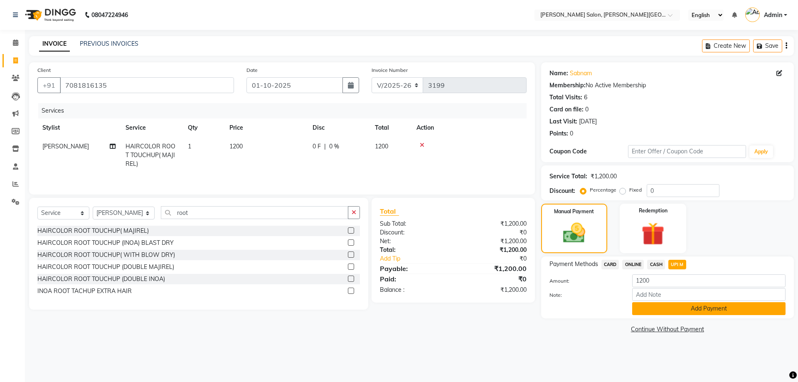 This screenshot has width=798, height=382. Describe the element at coordinates (726, 46) in the screenshot. I see `button: Create New` at that location.